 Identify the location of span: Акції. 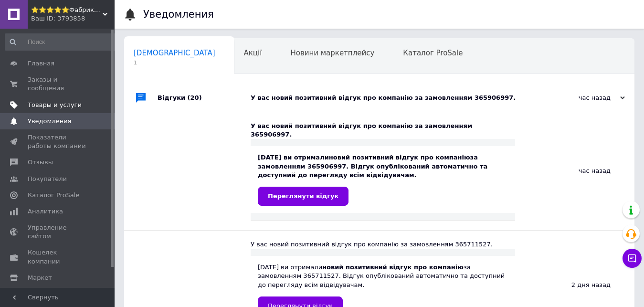
(253, 53).